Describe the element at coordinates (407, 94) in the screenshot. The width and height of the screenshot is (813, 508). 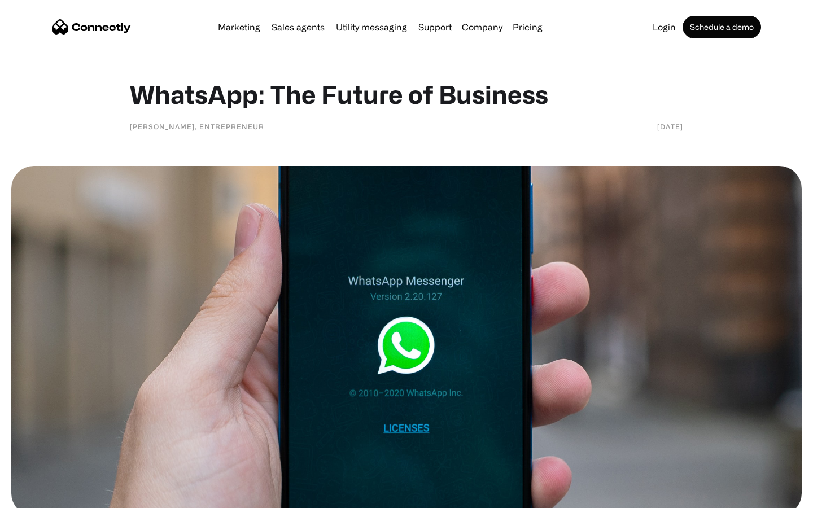
I see `h1: WhatsApp: The Future of Business` at that location.